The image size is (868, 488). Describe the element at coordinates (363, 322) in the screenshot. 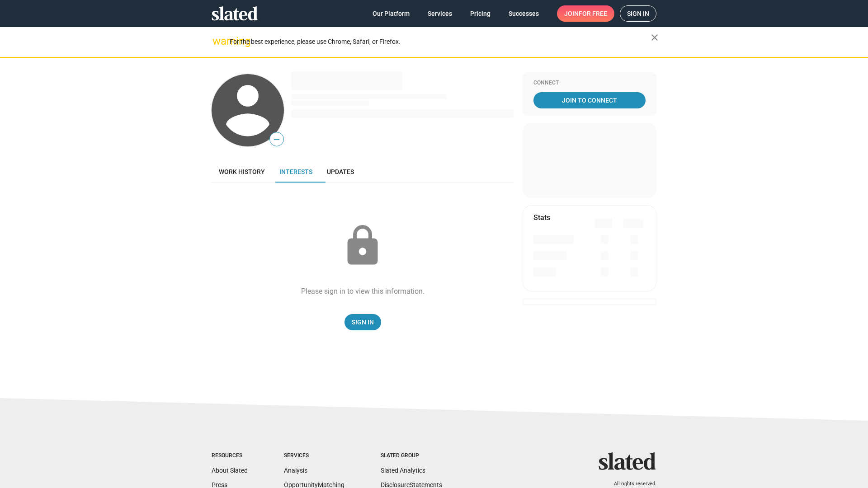

I see `span: Sign In` at that location.